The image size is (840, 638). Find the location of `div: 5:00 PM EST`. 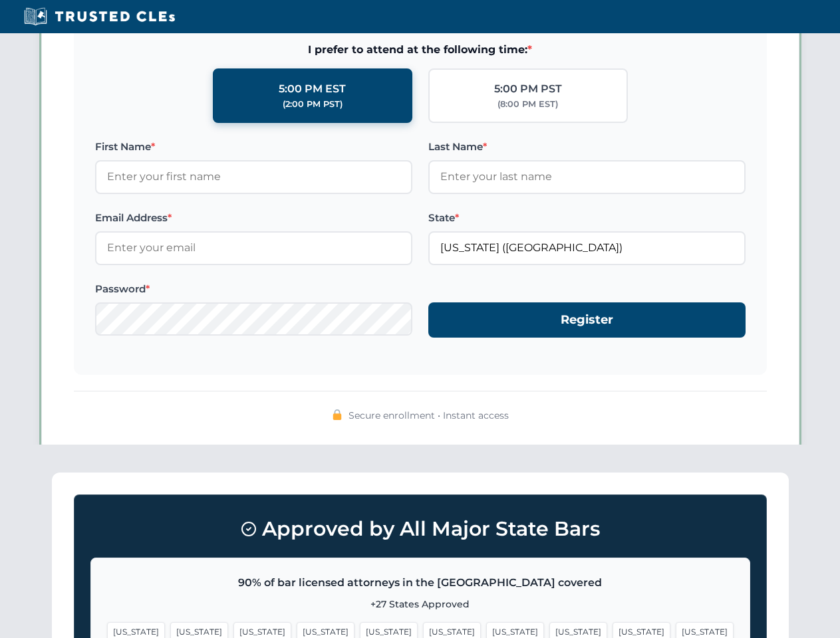

div: 5:00 PM EST is located at coordinates (312, 89).